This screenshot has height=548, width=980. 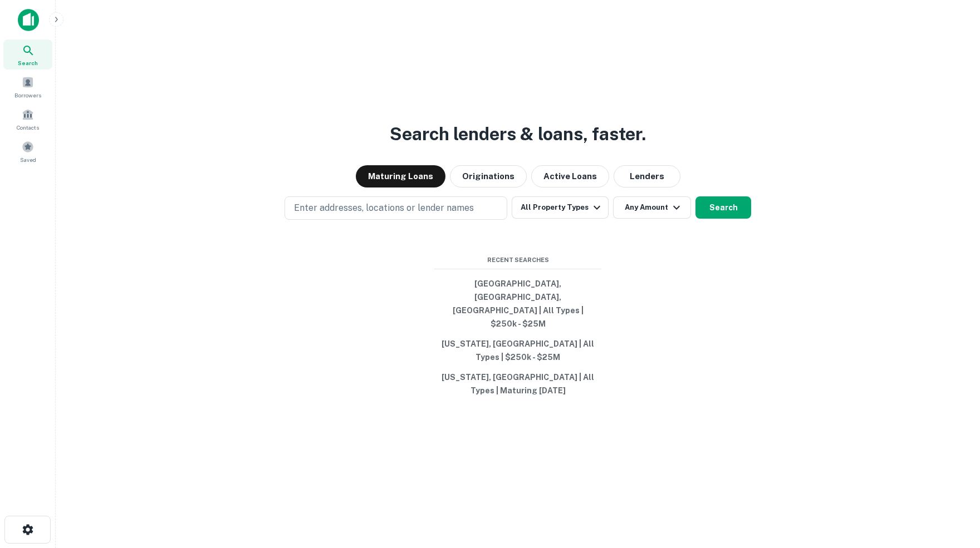 I want to click on a: Search, so click(x=28, y=54).